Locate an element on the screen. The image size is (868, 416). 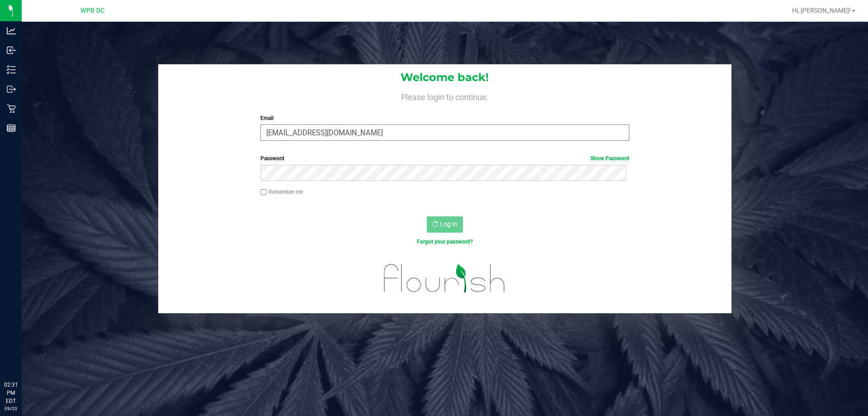
label: Remember me is located at coordinates (282, 192).